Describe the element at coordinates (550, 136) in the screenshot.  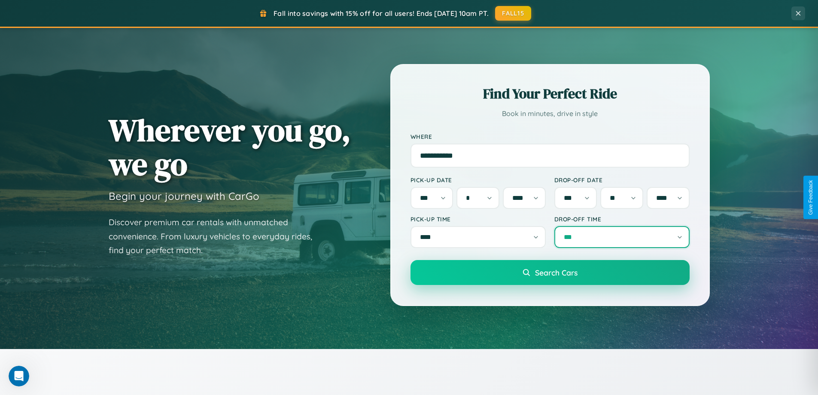
I see `label: Where` at that location.